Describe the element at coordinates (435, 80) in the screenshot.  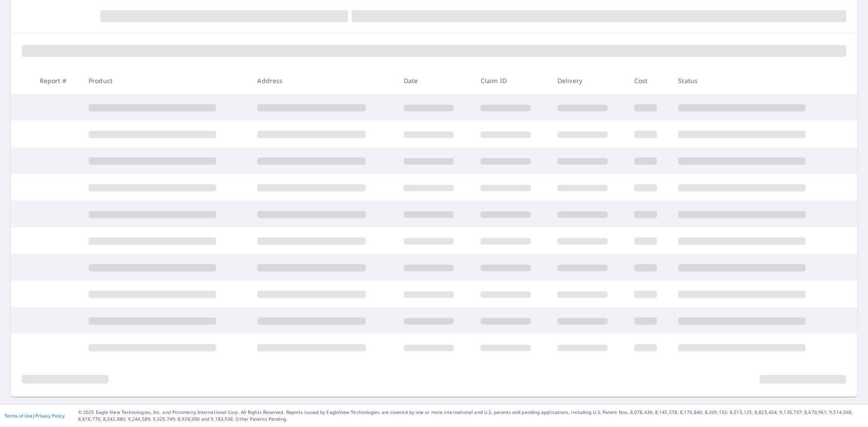
I see `th: Date` at that location.